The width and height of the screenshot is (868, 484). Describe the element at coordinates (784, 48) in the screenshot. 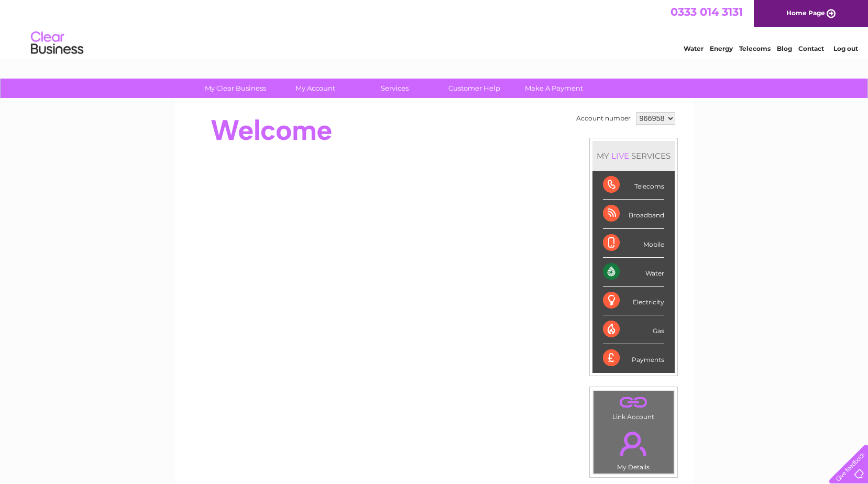

I see `a: Blog` at that location.